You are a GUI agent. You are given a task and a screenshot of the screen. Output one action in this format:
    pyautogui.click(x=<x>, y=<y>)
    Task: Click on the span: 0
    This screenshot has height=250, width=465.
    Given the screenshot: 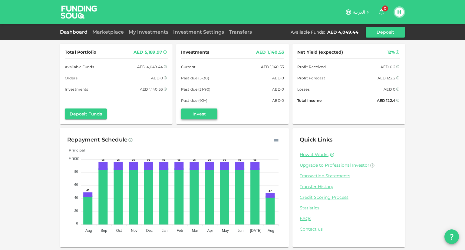 What is the action you would take?
    pyautogui.click(x=385, y=8)
    